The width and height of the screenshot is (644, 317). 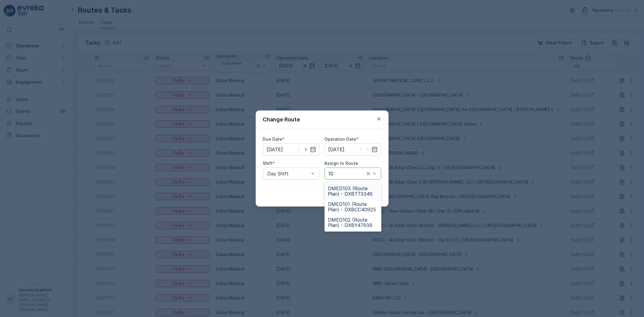 I want to click on label: Due Date, so click(x=273, y=139).